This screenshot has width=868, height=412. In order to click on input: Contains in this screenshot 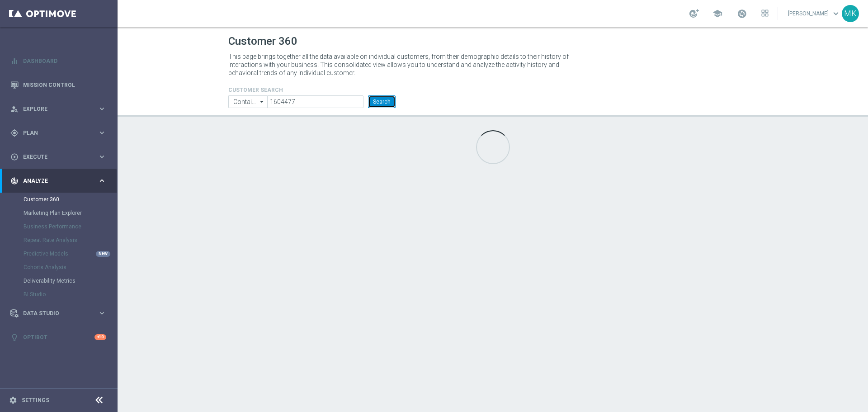, I will do `click(248, 102)`.